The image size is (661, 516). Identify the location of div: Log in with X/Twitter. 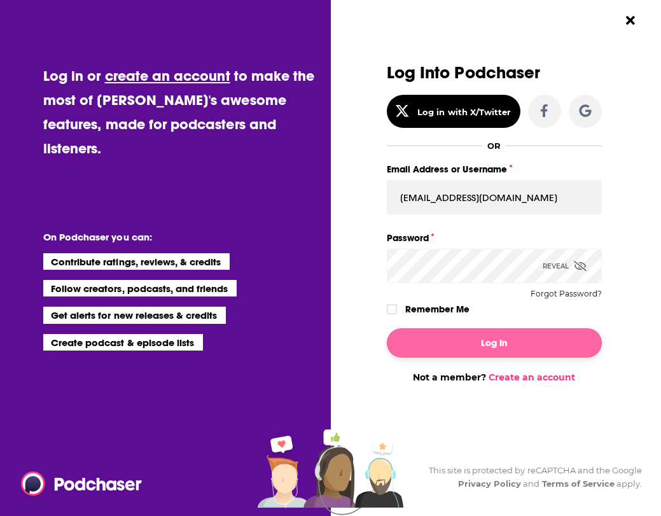
(463, 112).